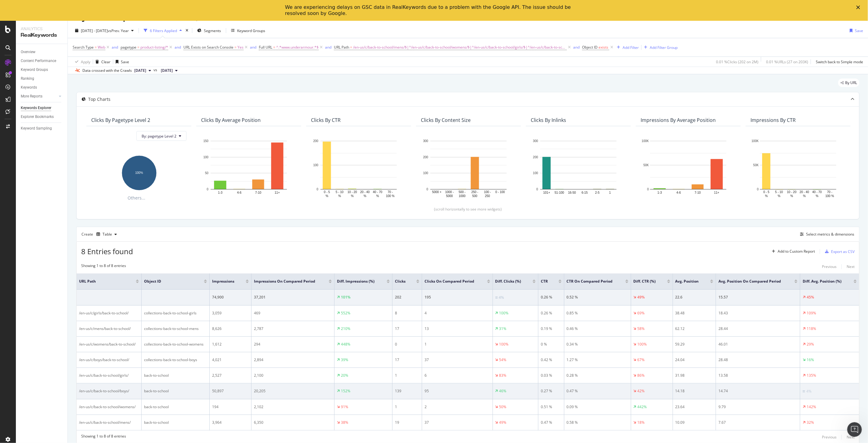 The width and height of the screenshot is (868, 443). Describe the element at coordinates (231, 391) in the screenshot. I see `div: 50,897` at that location.